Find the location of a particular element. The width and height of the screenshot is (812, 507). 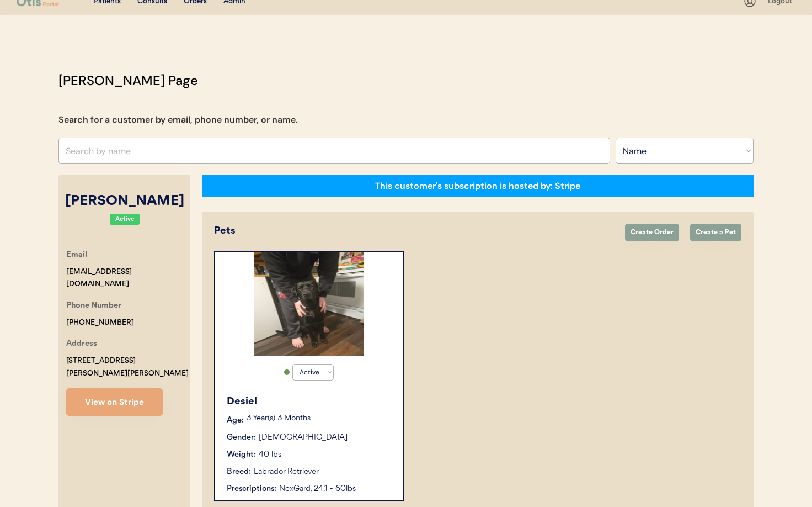

div: Address is located at coordinates (82, 344).